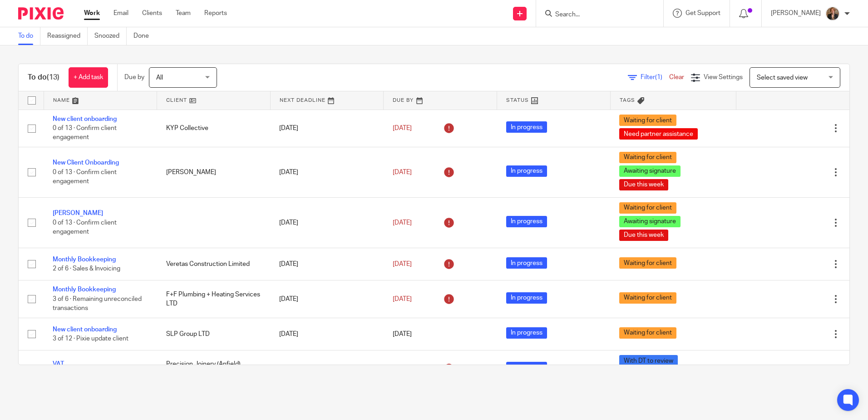  I want to click on span: Get Support, so click(703, 13).